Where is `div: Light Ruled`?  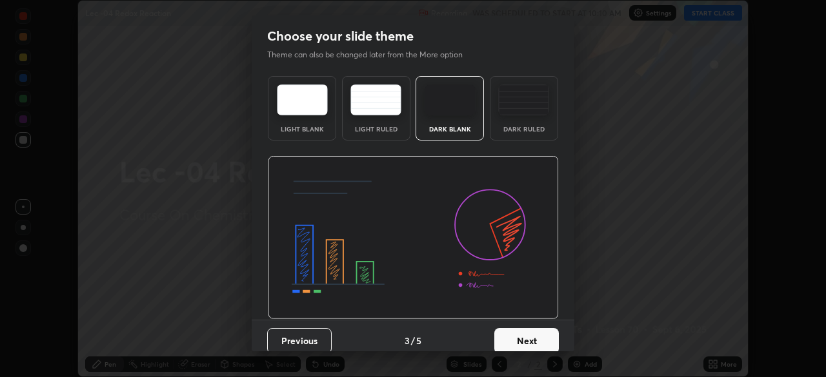 div: Light Ruled is located at coordinates (376, 129).